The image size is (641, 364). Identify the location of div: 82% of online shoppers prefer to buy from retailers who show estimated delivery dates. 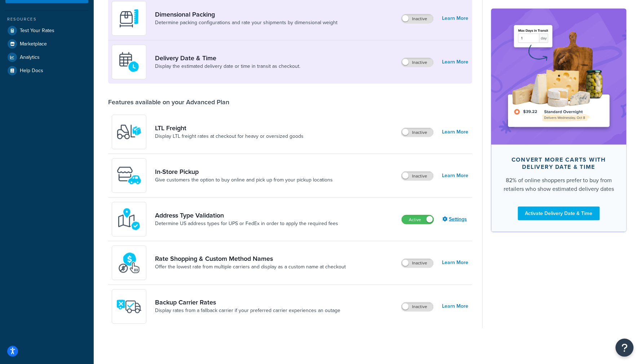
(559, 184).